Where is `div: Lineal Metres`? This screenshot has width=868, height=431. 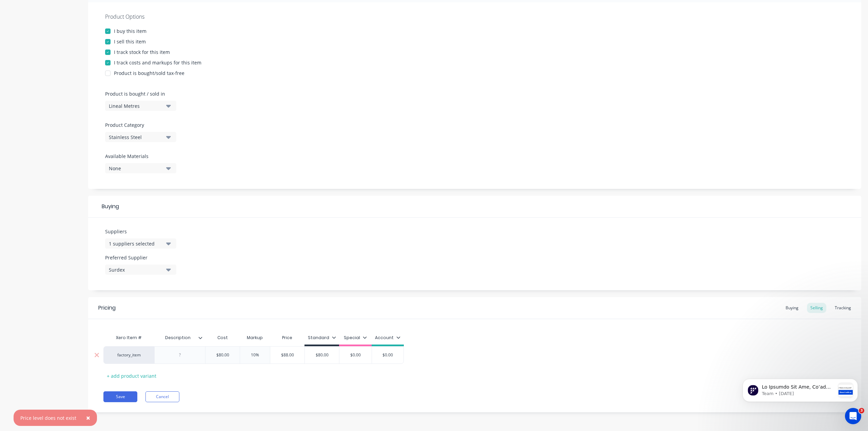 div: Lineal Metres is located at coordinates (136, 106).